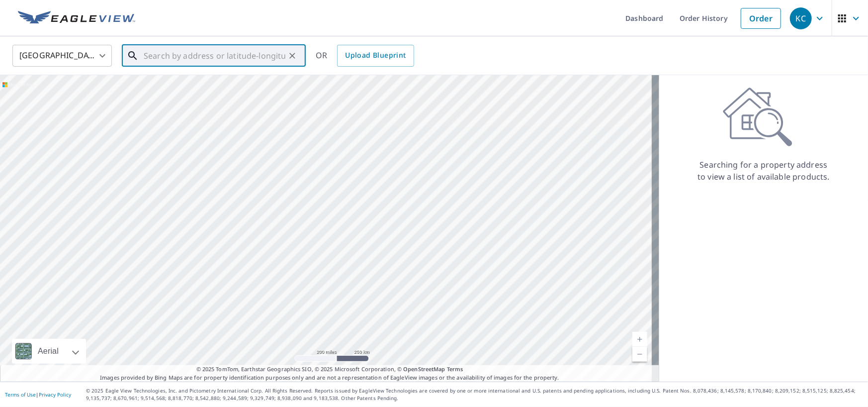 This screenshot has height=407, width=868. What do you see at coordinates (292, 56) in the screenshot?
I see `button: Clear` at bounding box center [292, 56].